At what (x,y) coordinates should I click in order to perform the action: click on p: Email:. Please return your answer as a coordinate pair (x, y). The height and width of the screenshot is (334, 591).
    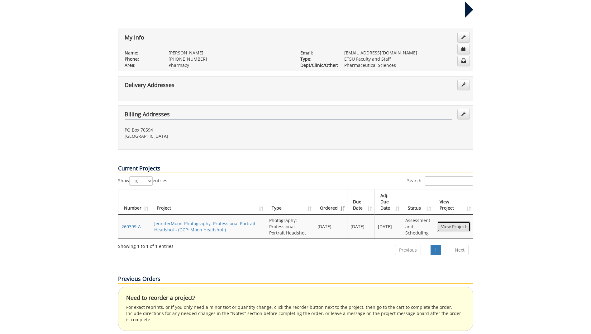
    Looking at the image, I should click on (317, 53).